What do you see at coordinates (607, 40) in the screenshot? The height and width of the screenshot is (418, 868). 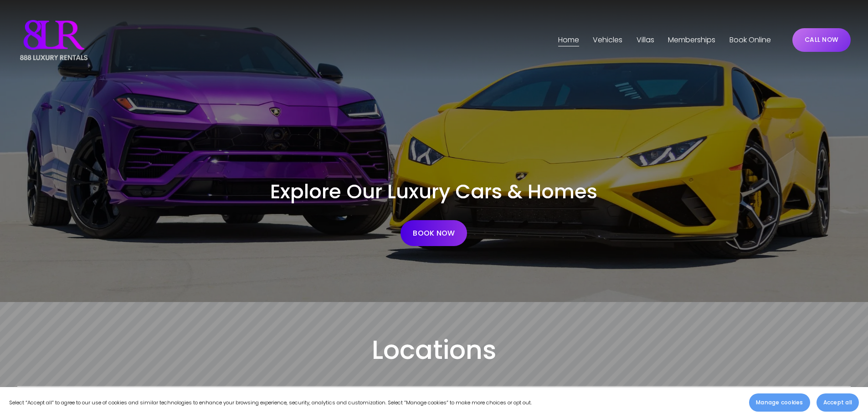 I see `span: Vehicles` at bounding box center [607, 40].